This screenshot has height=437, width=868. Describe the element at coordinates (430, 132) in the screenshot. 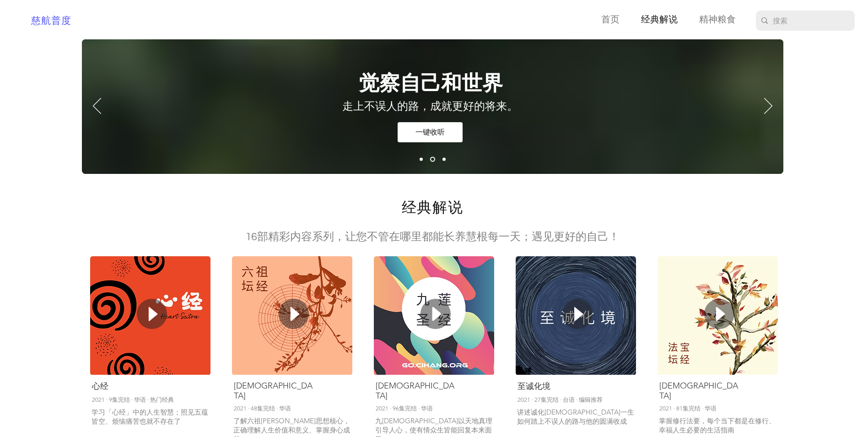

I see `a: 一键收听` at that location.